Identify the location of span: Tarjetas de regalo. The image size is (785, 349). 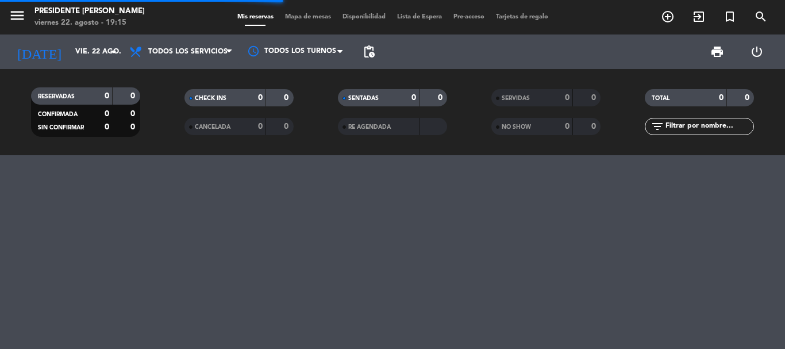
(522, 17).